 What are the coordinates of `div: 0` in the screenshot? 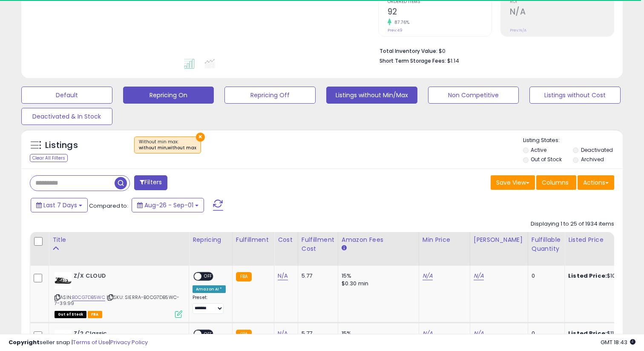 It's located at (545, 276).